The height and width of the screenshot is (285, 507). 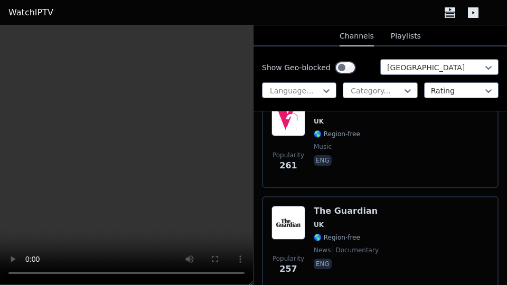 What do you see at coordinates (288, 269) in the screenshot?
I see `span: 257` at bounding box center [288, 269].